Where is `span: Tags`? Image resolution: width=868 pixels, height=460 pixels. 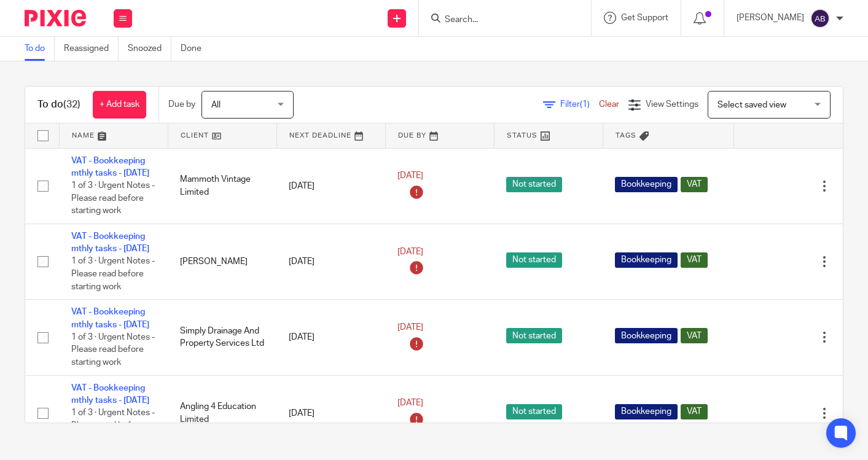
span: Tags is located at coordinates (626, 135).